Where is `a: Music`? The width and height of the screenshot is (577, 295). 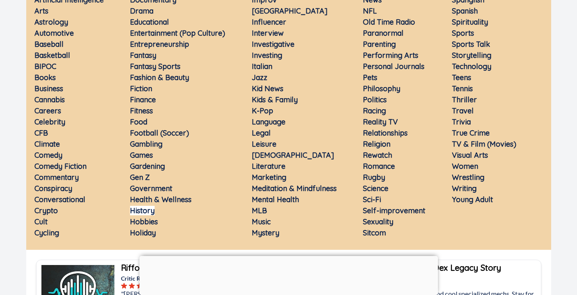
a: Music is located at coordinates (261, 221).